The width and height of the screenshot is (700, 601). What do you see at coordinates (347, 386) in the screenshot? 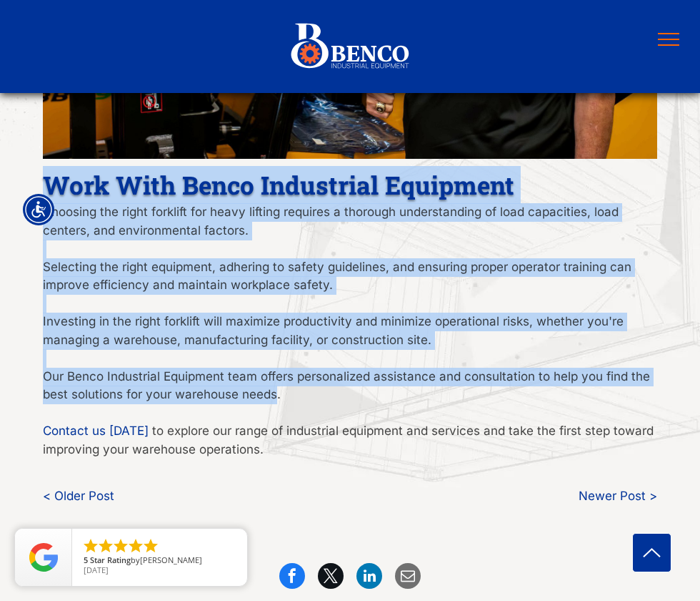
I see `span: Our Benco Industrial Equipment team offers personalized assistance and consultation to help you f...` at bounding box center [347, 386].